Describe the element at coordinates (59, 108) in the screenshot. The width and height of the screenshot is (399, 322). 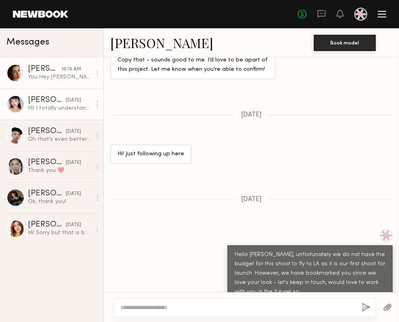
I see `div: Hi! I totally understand, I can cover my flight for this project if you’re still open to having me !` at that location.